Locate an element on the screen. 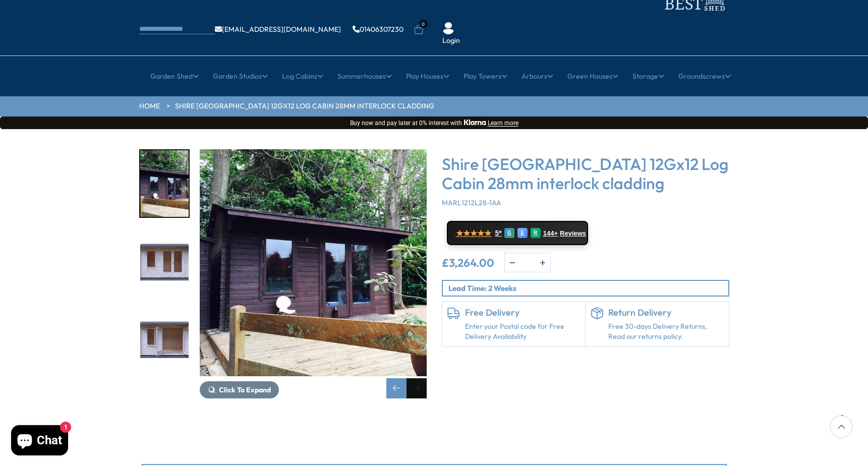 The height and width of the screenshot is (466, 868). img: User Icon is located at coordinates (448, 28).